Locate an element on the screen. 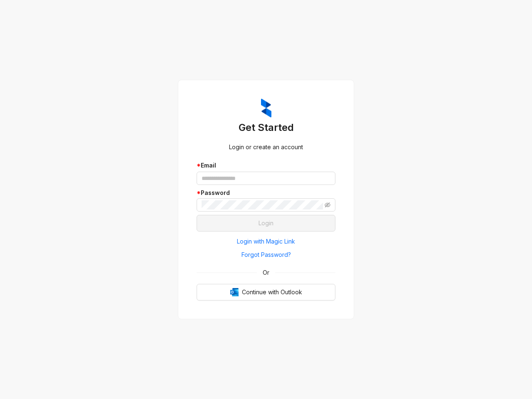 The image size is (532, 399). h3: Get Started is located at coordinates (266, 127).